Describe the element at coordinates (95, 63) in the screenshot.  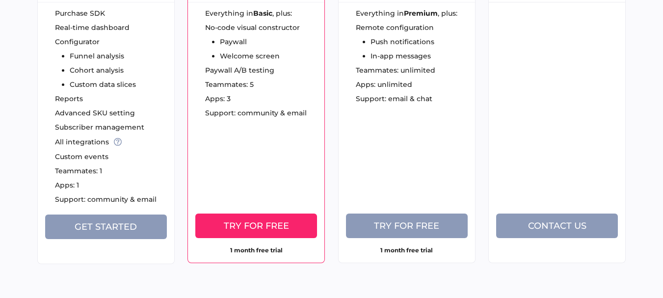
I see `ul: Configurator` at that location.